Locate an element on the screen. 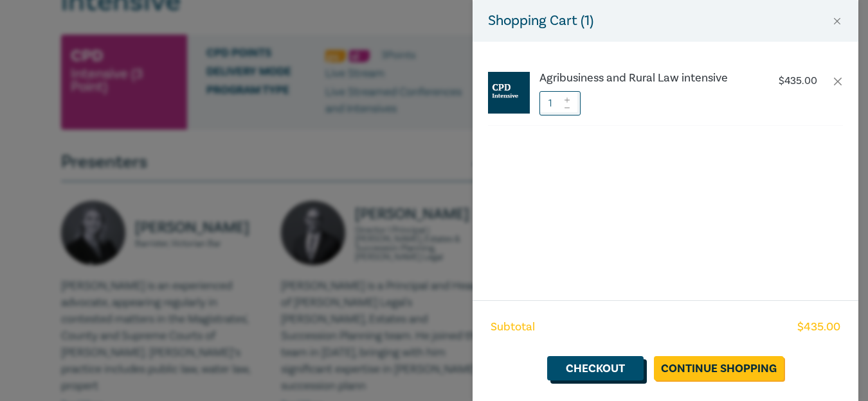  button: Close is located at coordinates (837, 21).